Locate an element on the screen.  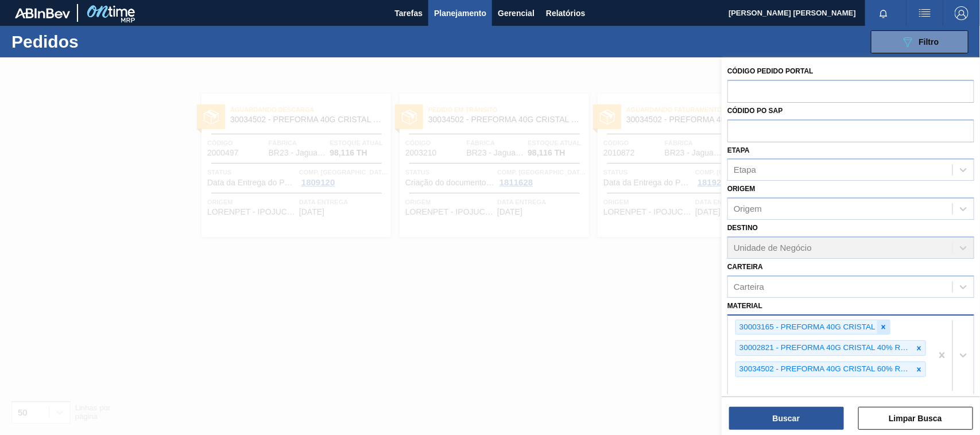
label: Origem is located at coordinates (741, 189).